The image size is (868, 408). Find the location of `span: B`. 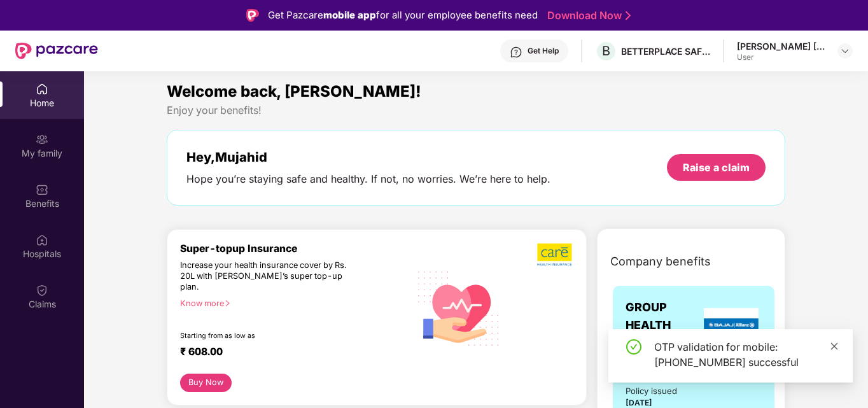

span: B is located at coordinates (606, 51).